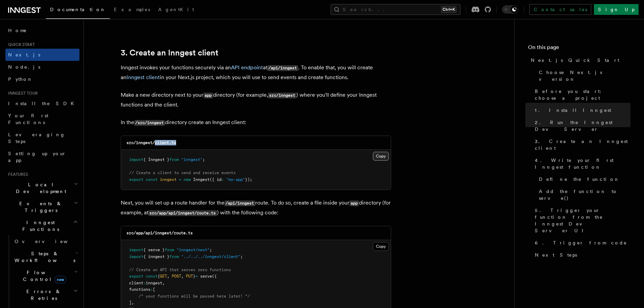  I want to click on code: src/app/api/inngest/route.ts, so click(159, 233).